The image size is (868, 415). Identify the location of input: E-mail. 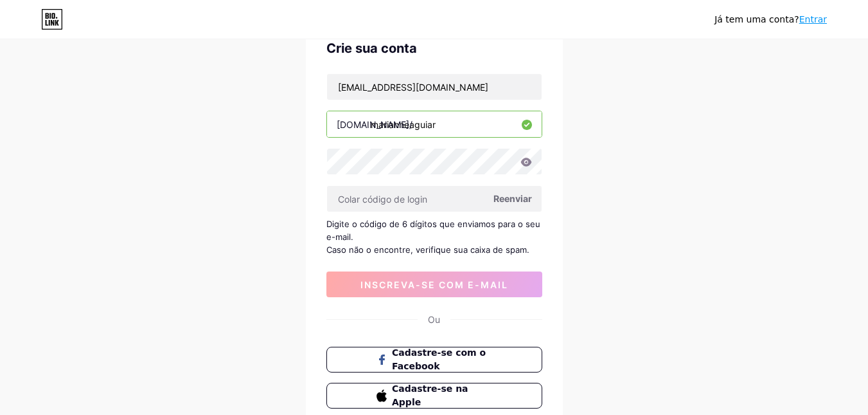
(434, 87).